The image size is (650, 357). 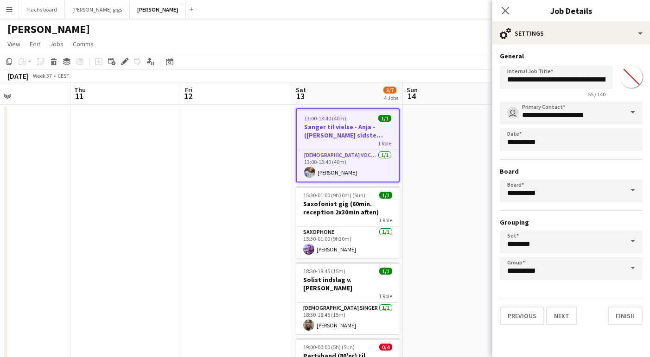 I want to click on span: 13:00-13:40 (40m), so click(x=325, y=118).